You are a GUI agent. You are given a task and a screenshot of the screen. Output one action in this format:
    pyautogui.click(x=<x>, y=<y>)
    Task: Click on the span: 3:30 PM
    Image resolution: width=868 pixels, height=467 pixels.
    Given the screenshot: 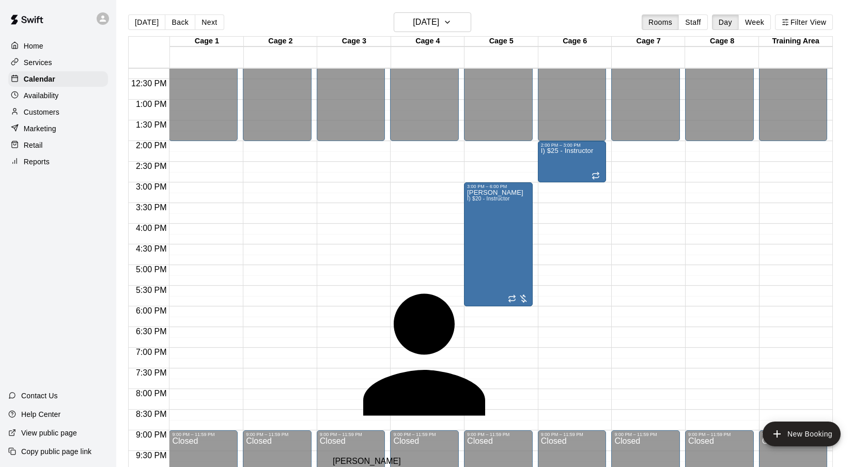 What is the action you would take?
    pyautogui.click(x=151, y=207)
    